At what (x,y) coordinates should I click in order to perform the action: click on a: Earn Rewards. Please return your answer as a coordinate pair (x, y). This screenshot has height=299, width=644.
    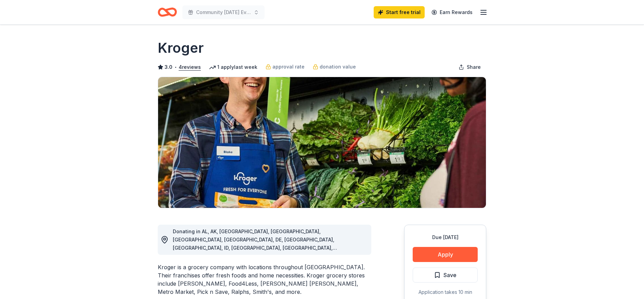
    Looking at the image, I should click on (452, 12).